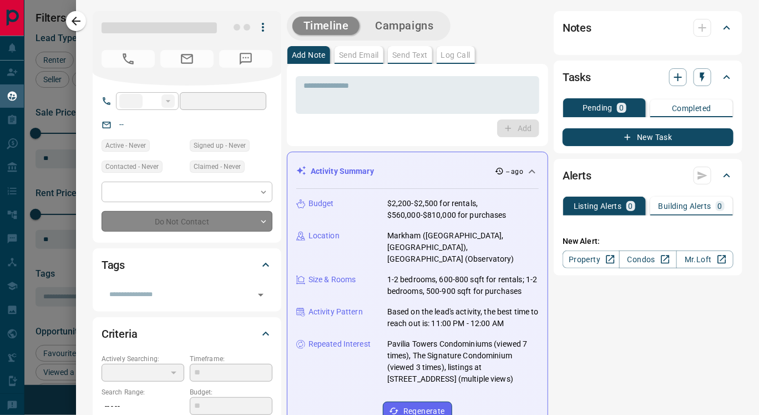  I want to click on p: Pavilia Towers Condominiums (viewed 7 times), The Signature Condominium (viewed 3 times), listing..., so click(463, 361).